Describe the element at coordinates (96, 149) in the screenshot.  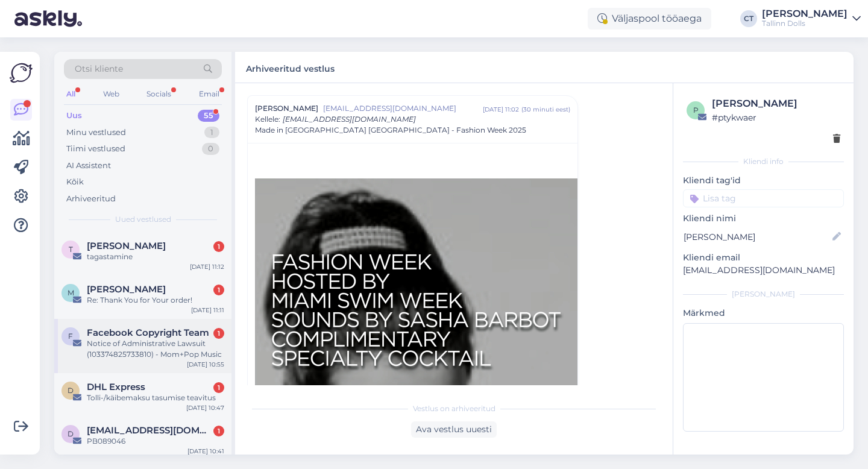
I see `div: Tiimi vestlused` at that location.